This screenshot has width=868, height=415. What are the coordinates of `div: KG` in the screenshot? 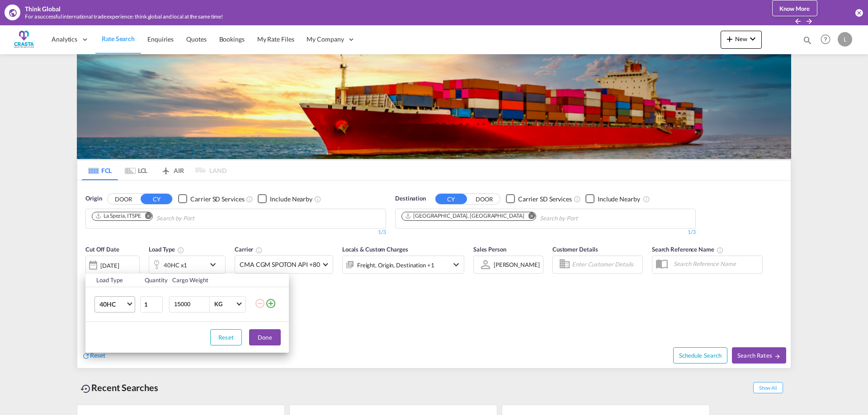 It's located at (218, 304).